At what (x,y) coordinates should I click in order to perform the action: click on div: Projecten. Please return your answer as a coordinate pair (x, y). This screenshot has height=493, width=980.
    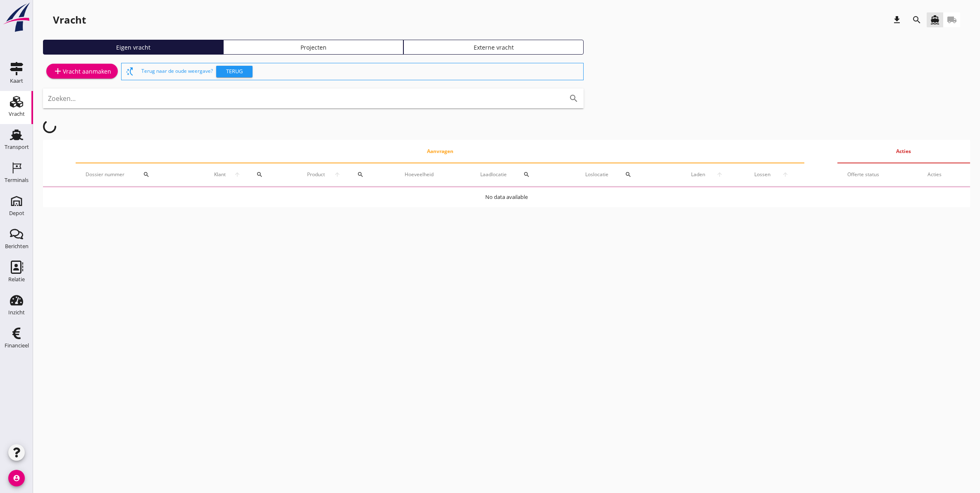
    Looking at the image, I should click on (313, 47).